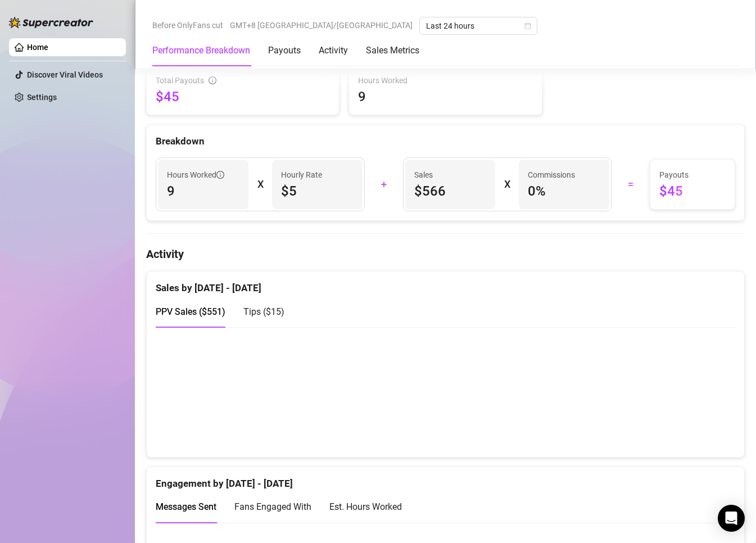  I want to click on span: Messages Sent, so click(186, 506).